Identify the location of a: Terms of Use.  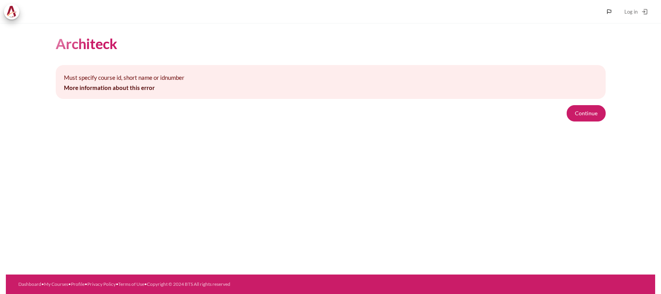
(131, 284).